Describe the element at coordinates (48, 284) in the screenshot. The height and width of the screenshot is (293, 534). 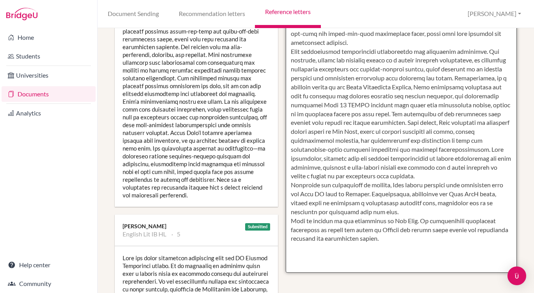
I see `a: Community` at that location.